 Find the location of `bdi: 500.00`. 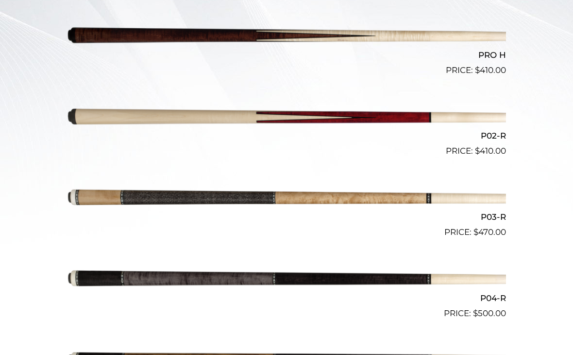

bdi: 500.00 is located at coordinates (490, 313).